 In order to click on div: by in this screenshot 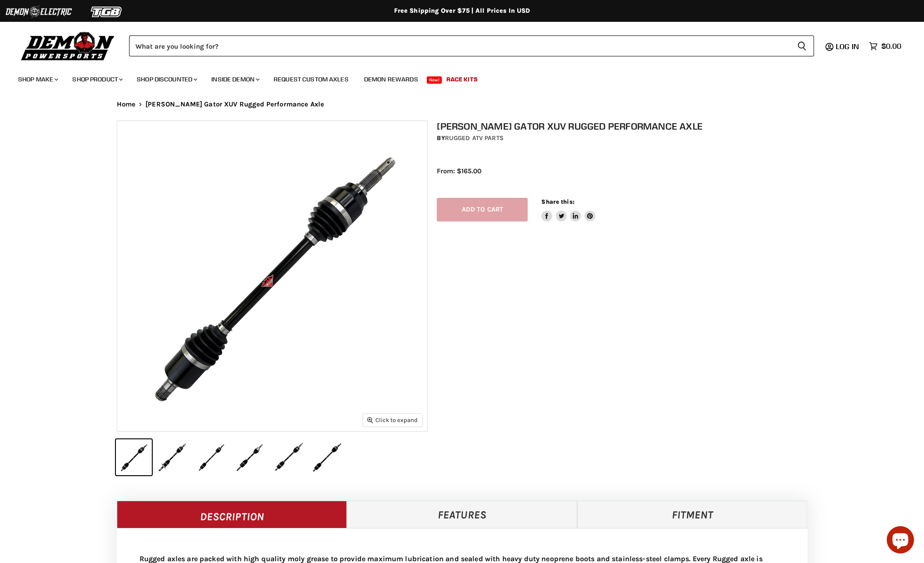, I will do `click(627, 139)`.